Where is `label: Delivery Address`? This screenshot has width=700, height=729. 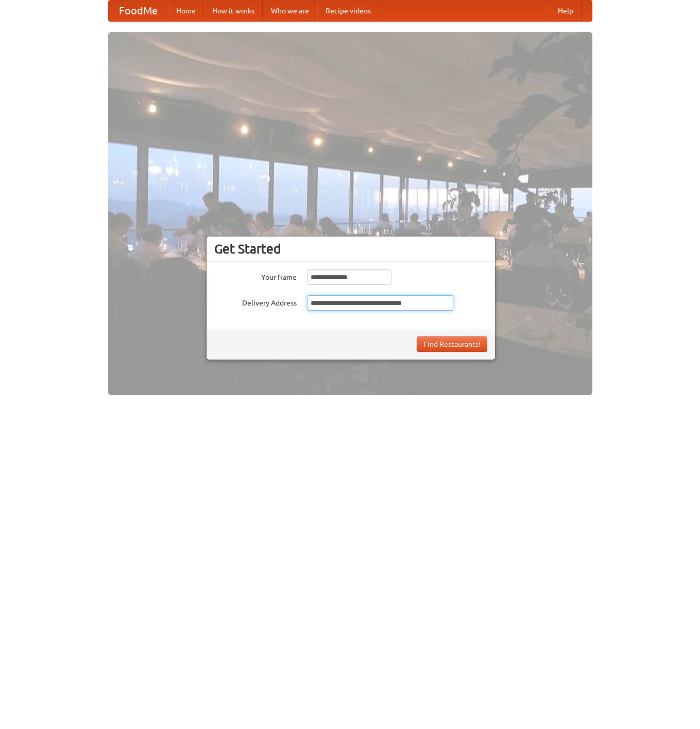
label: Delivery Address is located at coordinates (255, 301).